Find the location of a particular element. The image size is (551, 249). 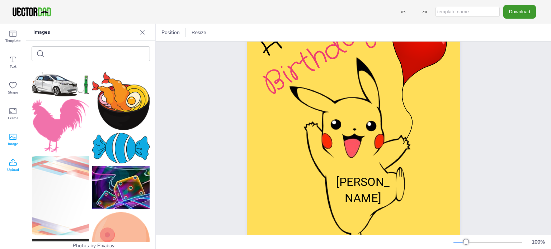

img: noodle-3899206_150.png is located at coordinates (121, 101).